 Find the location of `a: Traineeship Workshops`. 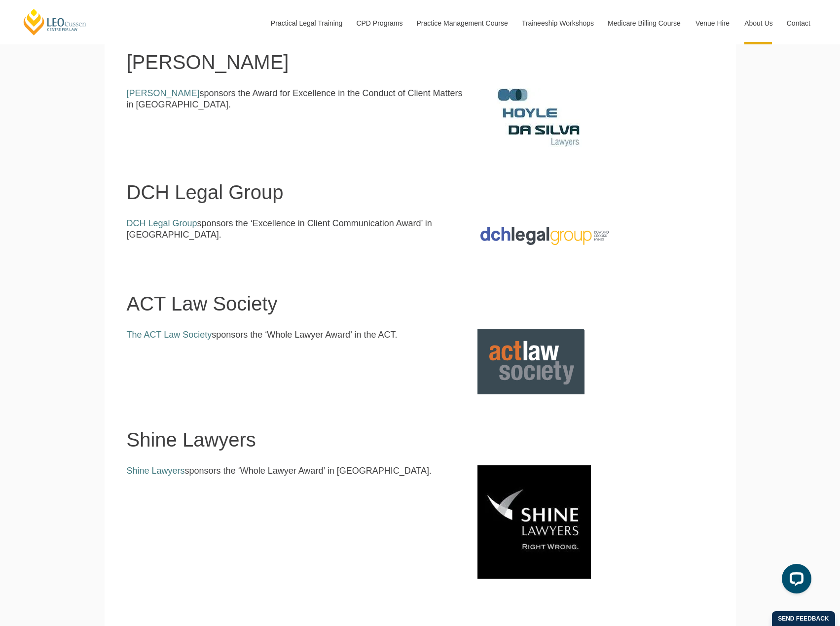

a: Traineeship Workshops is located at coordinates (557, 23).